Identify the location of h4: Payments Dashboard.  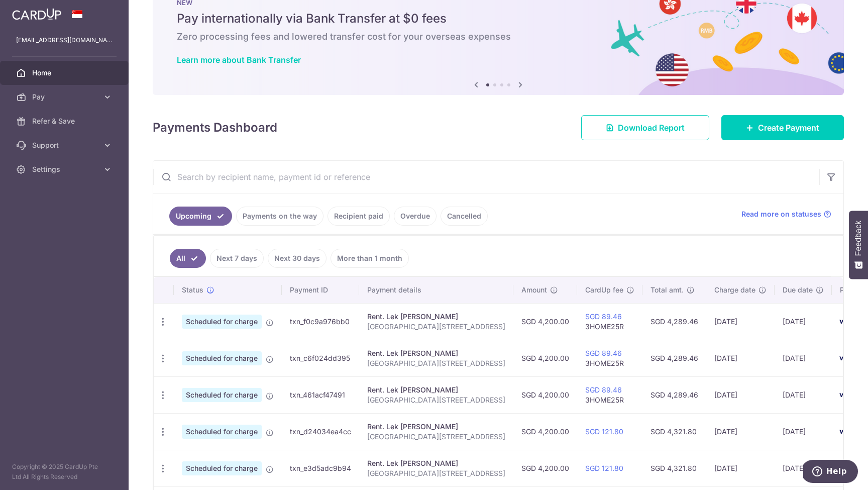
(215, 128).